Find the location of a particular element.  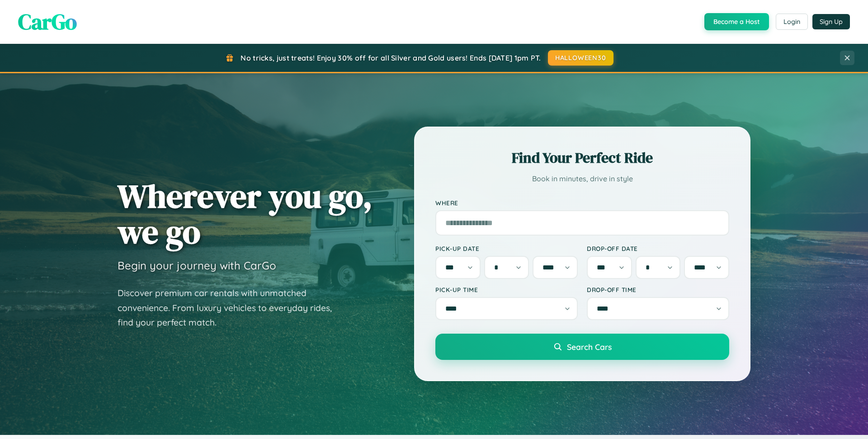

h3: Begin your journey with CarGo is located at coordinates (197, 266).